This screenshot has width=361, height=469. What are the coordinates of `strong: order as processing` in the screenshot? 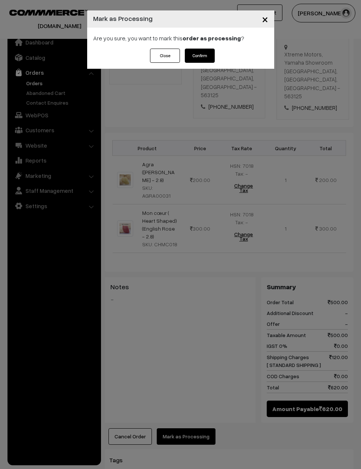 It's located at (212, 38).